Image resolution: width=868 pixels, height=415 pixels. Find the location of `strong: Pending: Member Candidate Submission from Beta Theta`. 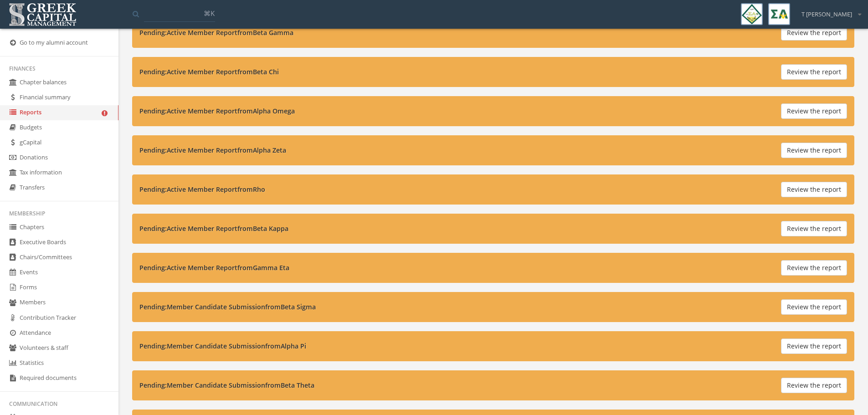

strong: Pending: Member Candidate Submission from Beta Theta is located at coordinates (227, 385).